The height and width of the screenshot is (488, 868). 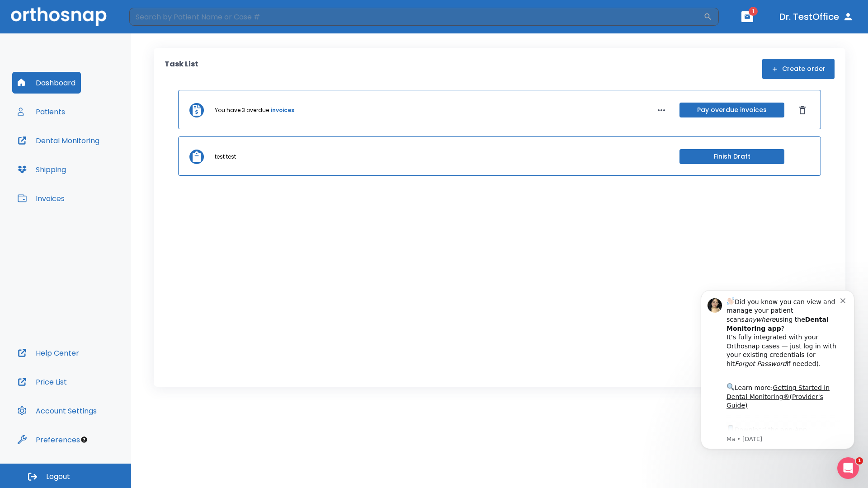 I want to click on p: Message from Ma, sent 2w ago, so click(x=96, y=163).